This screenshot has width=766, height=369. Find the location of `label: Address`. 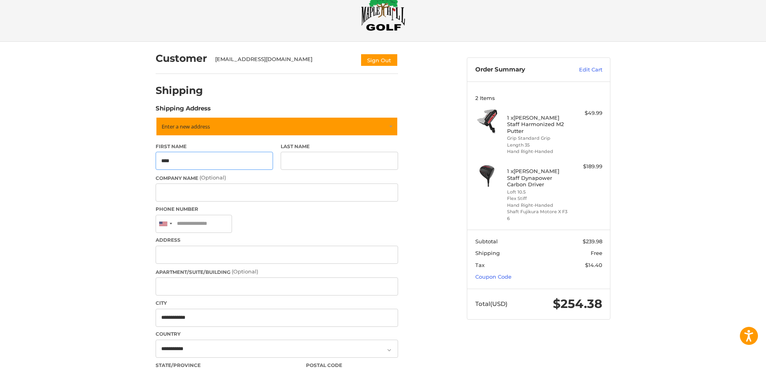

label: Address is located at coordinates (276, 240).